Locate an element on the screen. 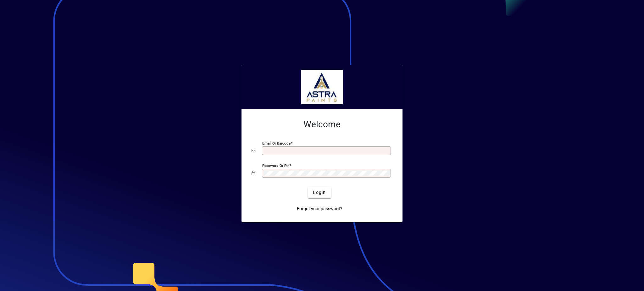  mat-label: Password or Pin is located at coordinates (276, 165).